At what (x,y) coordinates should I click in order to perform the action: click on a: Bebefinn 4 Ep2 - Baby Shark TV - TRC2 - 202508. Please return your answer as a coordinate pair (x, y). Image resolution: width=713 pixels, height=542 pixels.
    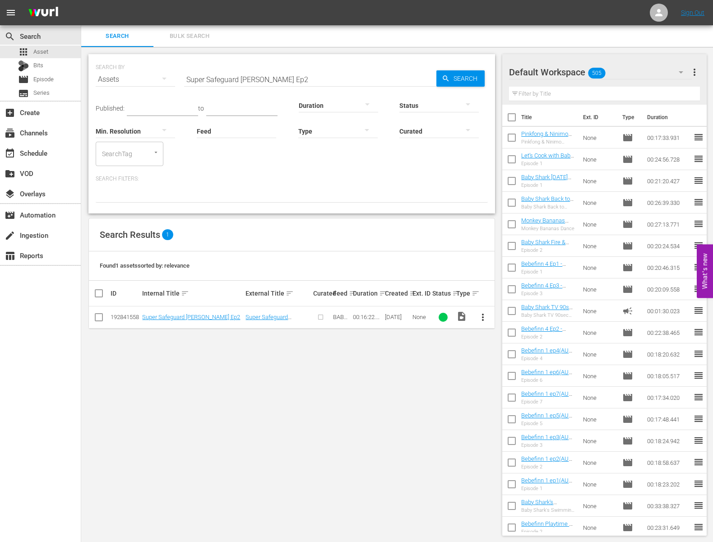
    Looking at the image, I should click on (543, 335).